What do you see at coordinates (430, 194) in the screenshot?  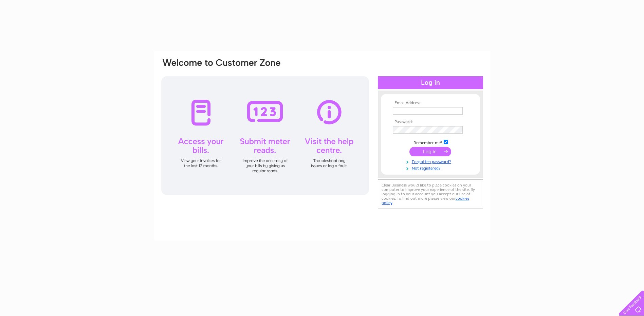 I see `div: Clear Business would like to place cookies on your computer to improve your experience of the sit...` at bounding box center [430, 194].